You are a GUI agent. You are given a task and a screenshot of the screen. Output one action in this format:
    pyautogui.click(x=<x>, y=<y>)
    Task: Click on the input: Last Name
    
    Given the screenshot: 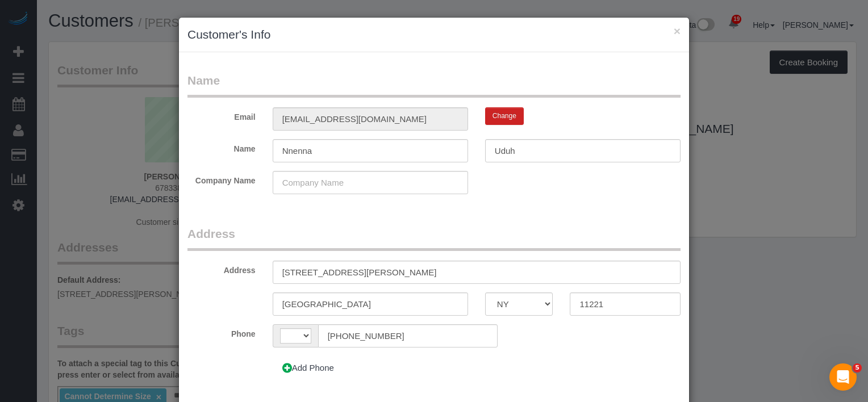 What is the action you would take?
    pyautogui.click(x=582, y=150)
    